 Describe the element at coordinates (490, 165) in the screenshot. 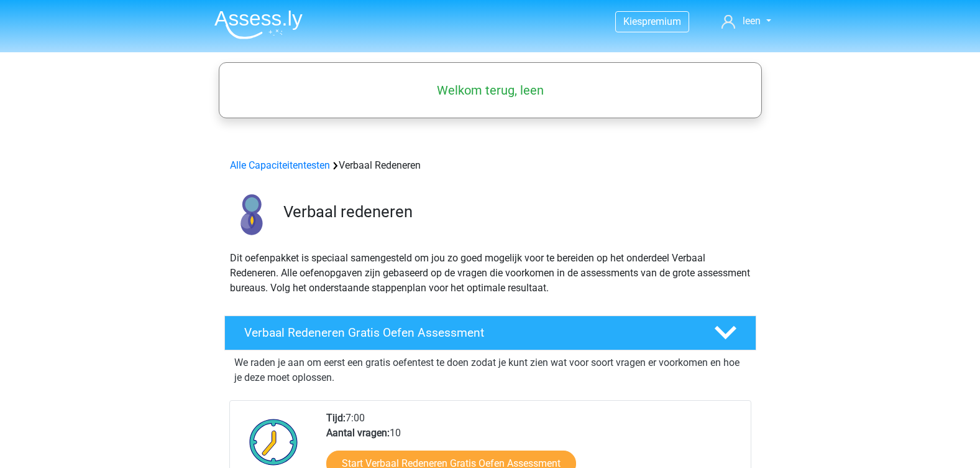

I see `div: Verbaal Redeneren` at that location.